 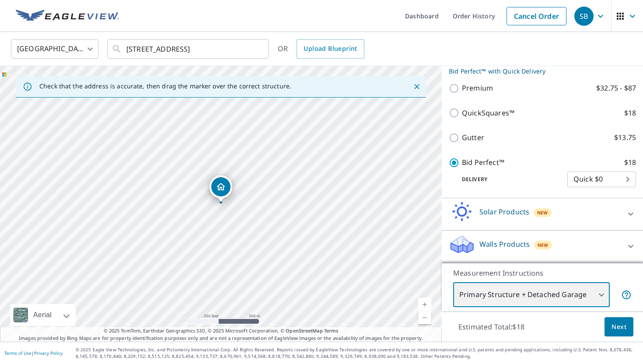 What do you see at coordinates (491, 327) in the screenshot?
I see `p: Estimated Total: $18` at bounding box center [491, 327].